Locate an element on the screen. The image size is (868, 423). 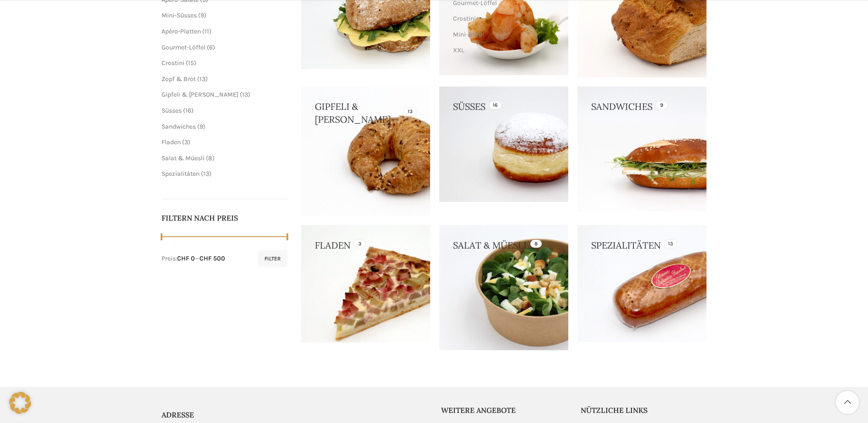
a: Scroll to top button is located at coordinates (847, 402).